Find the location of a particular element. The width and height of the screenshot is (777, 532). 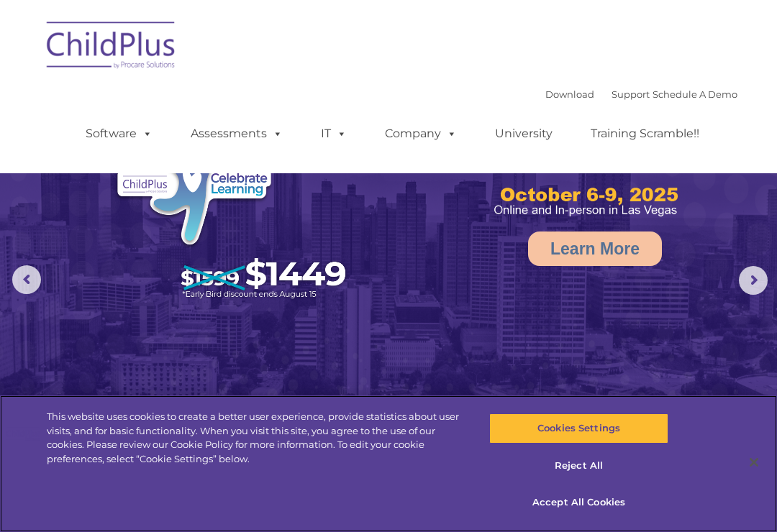

a: Assessments is located at coordinates (237, 134).